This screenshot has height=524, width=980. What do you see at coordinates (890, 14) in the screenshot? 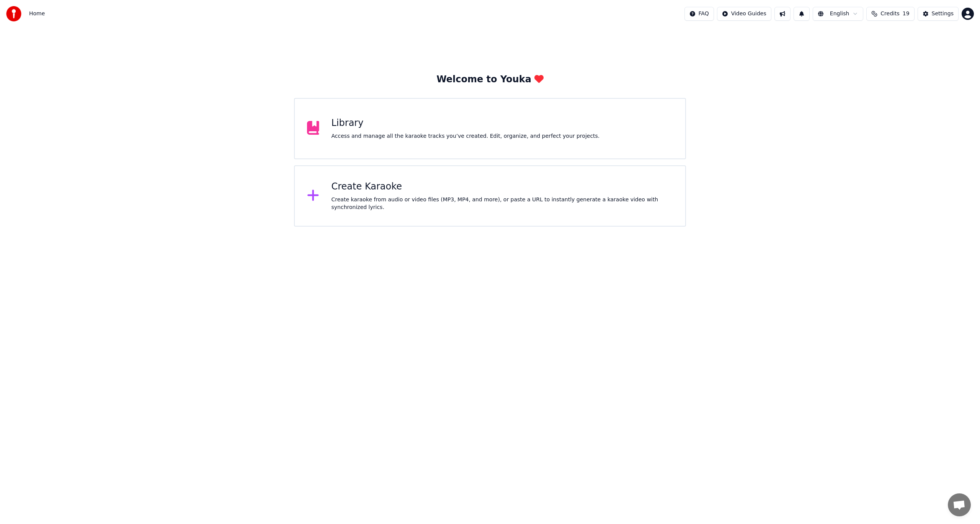
I see `span: Credits` at bounding box center [890, 14].